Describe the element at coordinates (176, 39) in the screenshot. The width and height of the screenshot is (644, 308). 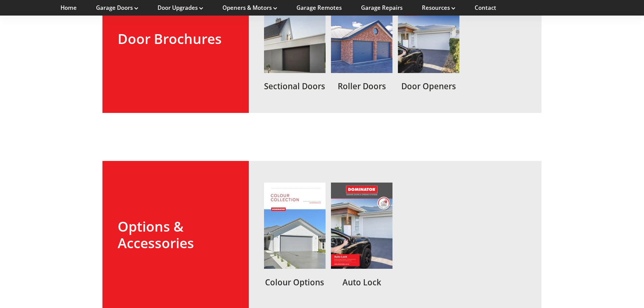
I see `h2: Door Brochures` at that location.